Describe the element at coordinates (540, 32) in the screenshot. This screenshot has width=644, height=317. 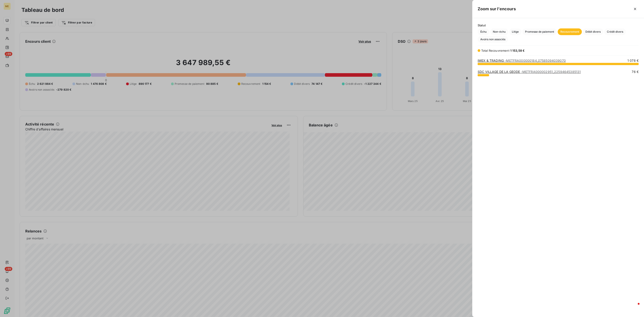
I see `span: Promesse de paiement` at that location.